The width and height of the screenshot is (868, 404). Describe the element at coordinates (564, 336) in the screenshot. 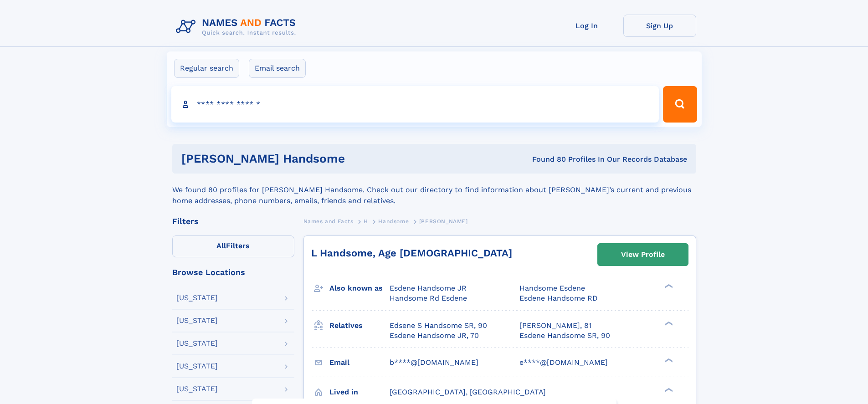

I see `div: Esdene Handsome SR, 90` at that location.